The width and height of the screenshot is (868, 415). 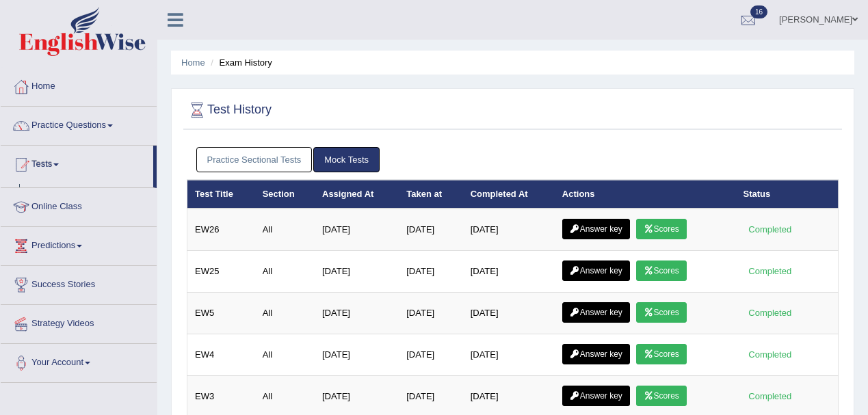 What do you see at coordinates (787, 195) in the screenshot?
I see `th: Status` at bounding box center [787, 195].